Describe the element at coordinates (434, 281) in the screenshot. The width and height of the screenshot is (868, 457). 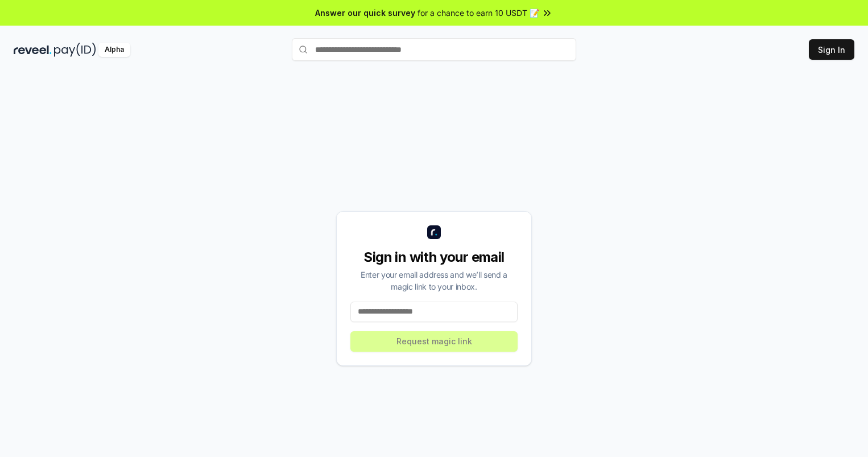
I see `div: Enter your email address and we’ll send a magic link to your inbox.` at that location.